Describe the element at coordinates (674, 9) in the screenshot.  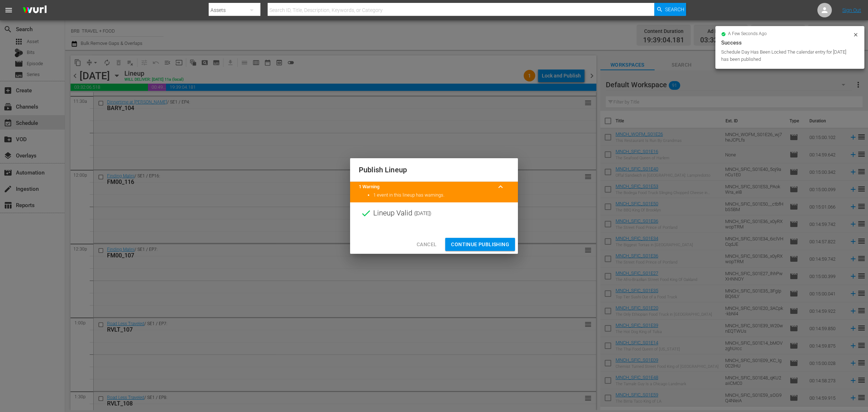
I see `span: Search` at that location.